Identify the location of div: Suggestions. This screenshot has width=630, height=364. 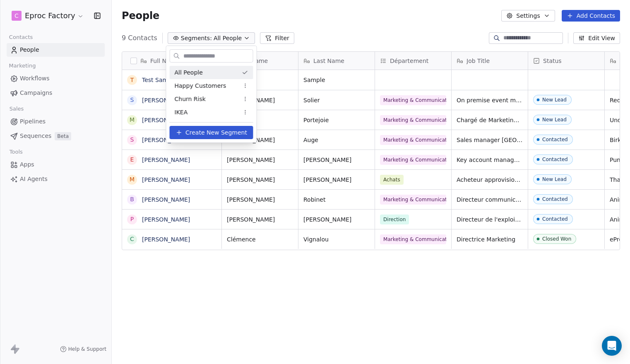
(211, 92).